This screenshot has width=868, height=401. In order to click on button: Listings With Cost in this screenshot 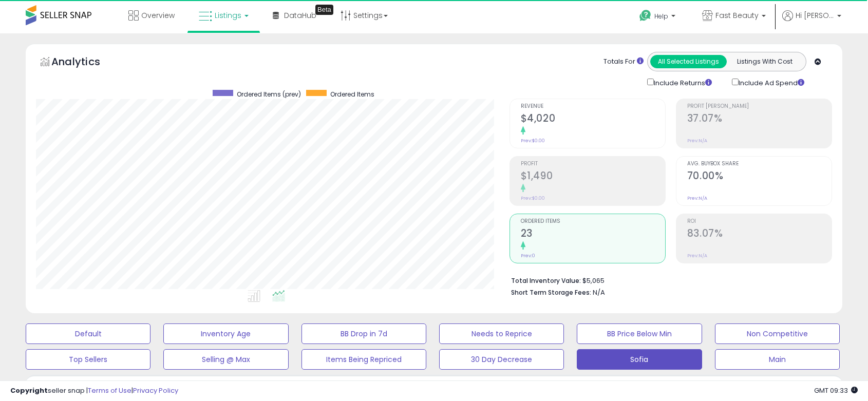, I will do `click(764, 61)`.